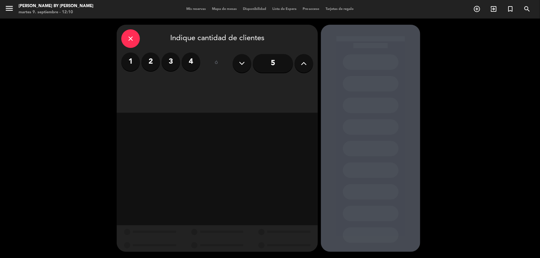 The height and width of the screenshot is (258, 540). Describe the element at coordinates (196, 9) in the screenshot. I see `span: Mis reservas` at that location.